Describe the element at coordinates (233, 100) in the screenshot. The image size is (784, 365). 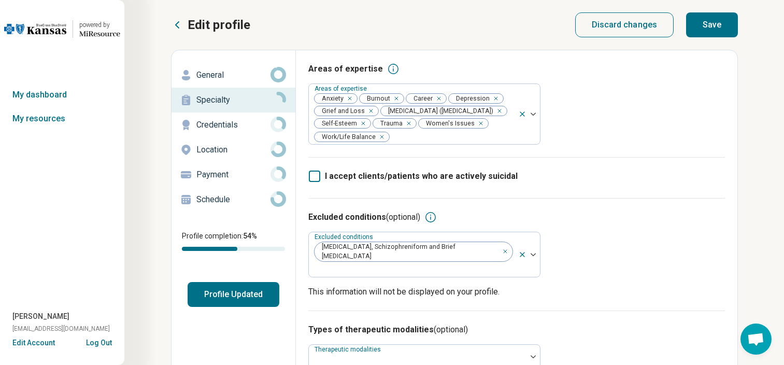
I see `p: Specialty` at that location.